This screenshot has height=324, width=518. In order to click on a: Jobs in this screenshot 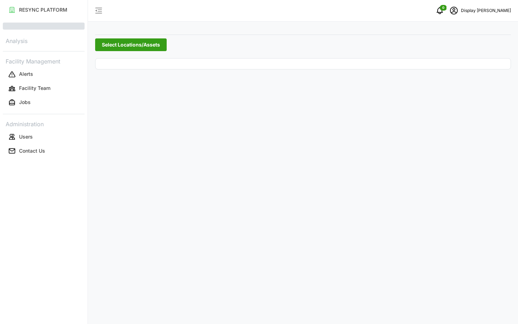, I will do `click(44, 103)`.